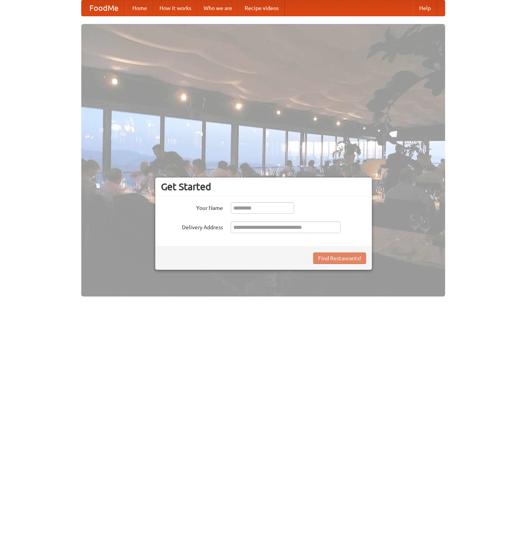 This screenshot has height=547, width=526. What do you see at coordinates (192, 207) in the screenshot?
I see `label: Your Name` at bounding box center [192, 207].